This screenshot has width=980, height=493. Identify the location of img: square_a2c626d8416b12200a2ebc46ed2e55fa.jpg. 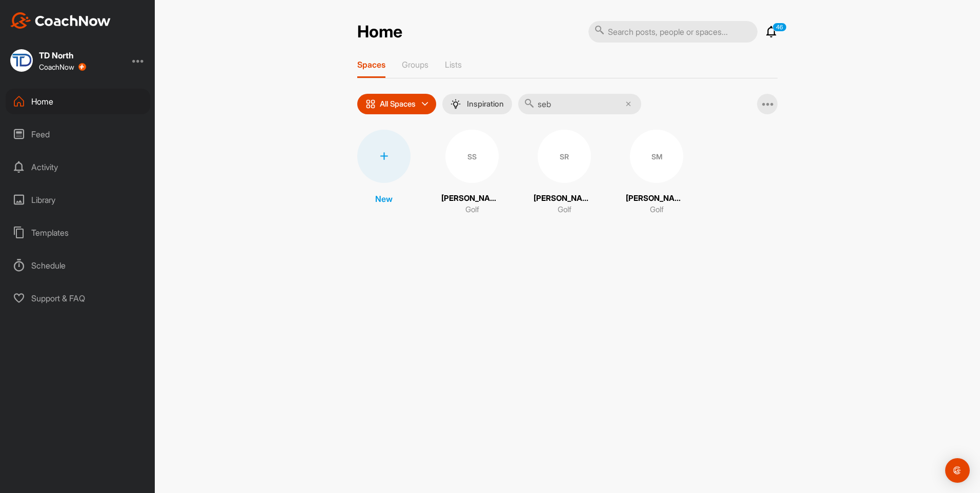
(21, 61).